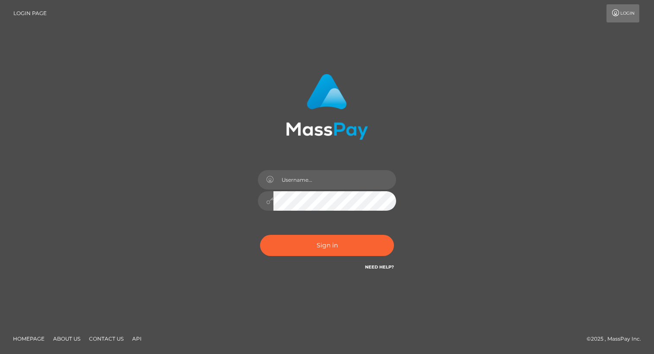 The height and width of the screenshot is (354, 654). Describe the element at coordinates (327, 245) in the screenshot. I see `button: Sign in` at that location.